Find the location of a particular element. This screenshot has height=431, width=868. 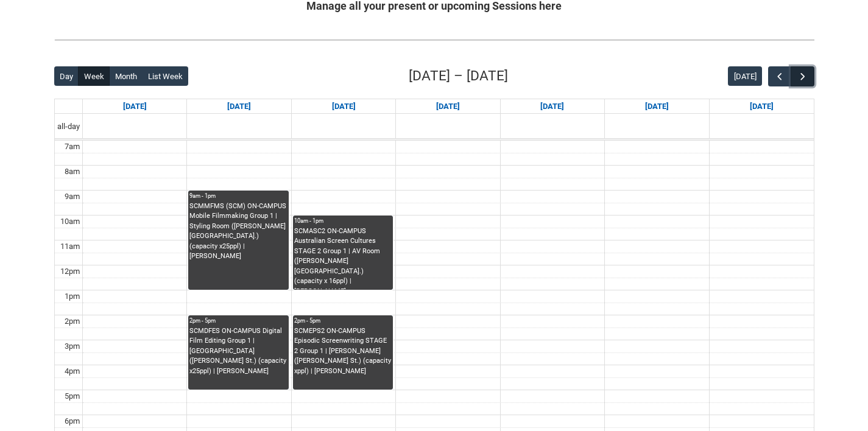

a: Go to September 18, 2025 is located at coordinates (552, 107).